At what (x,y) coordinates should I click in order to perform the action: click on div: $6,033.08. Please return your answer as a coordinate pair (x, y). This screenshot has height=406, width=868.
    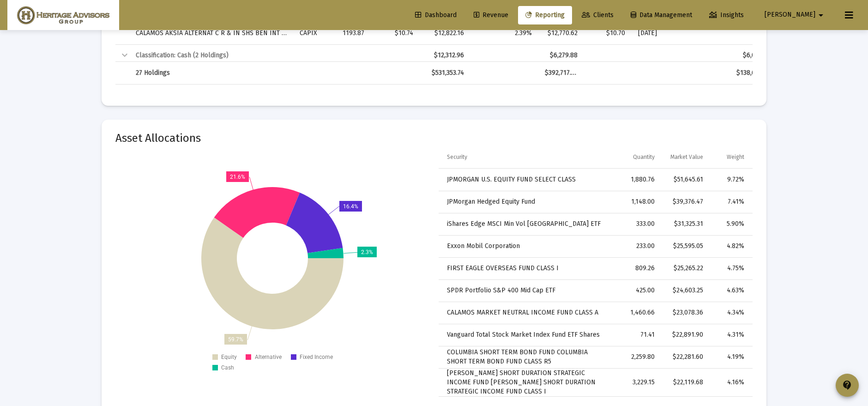
    Looking at the image, I should click on (736, 56).